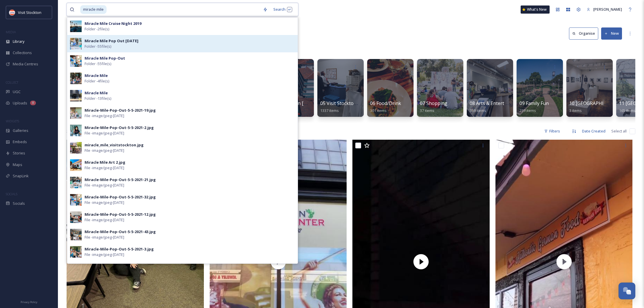 The height and width of the screenshot is (308, 644). Describe the element at coordinates (627, 110) in the screenshot. I see `span: 165 items` at that location.